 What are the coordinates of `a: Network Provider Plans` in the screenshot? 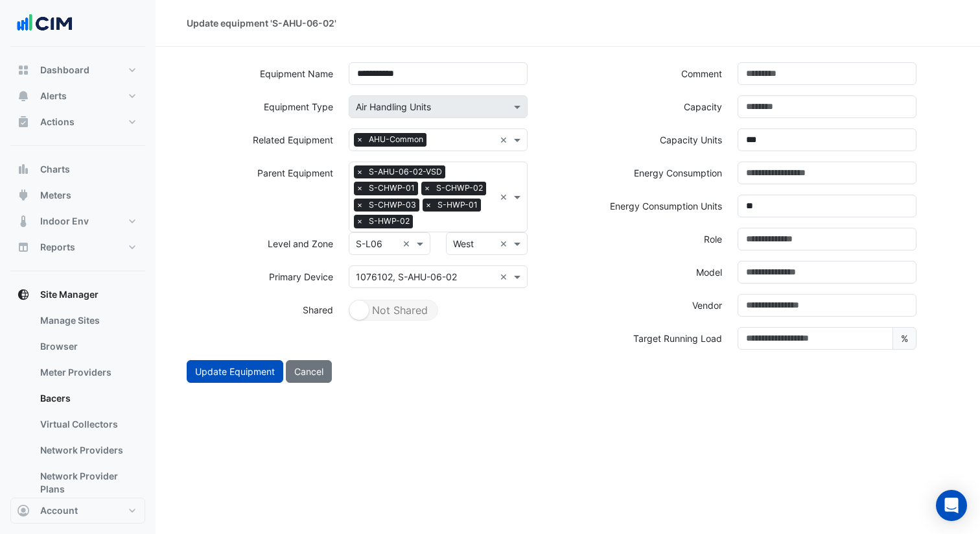 It's located at (87, 483).